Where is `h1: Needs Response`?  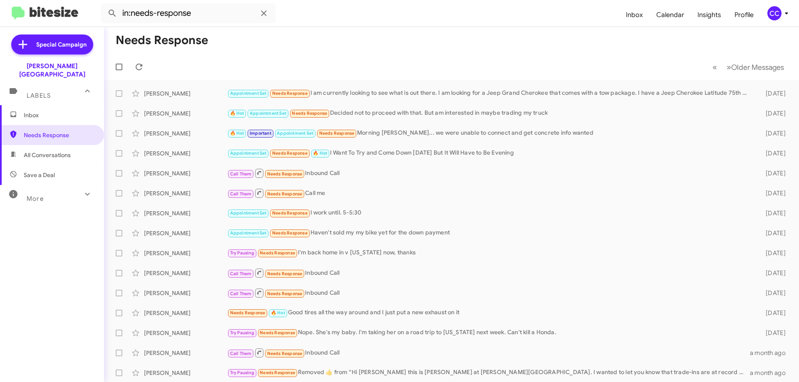
h1: Needs Response is located at coordinates (162, 40).